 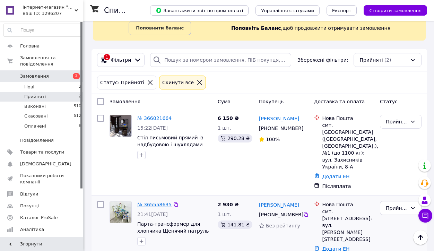 I want to click on div: Статус: Прийняті, so click(x=122, y=82).